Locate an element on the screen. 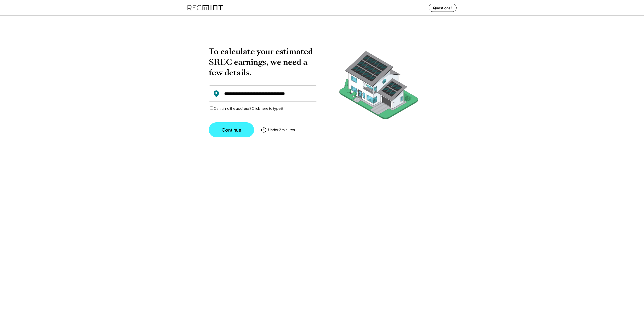 The height and width of the screenshot is (325, 644). img: recmint-logotype%403x%20%281%29.jpeg is located at coordinates (205, 7).